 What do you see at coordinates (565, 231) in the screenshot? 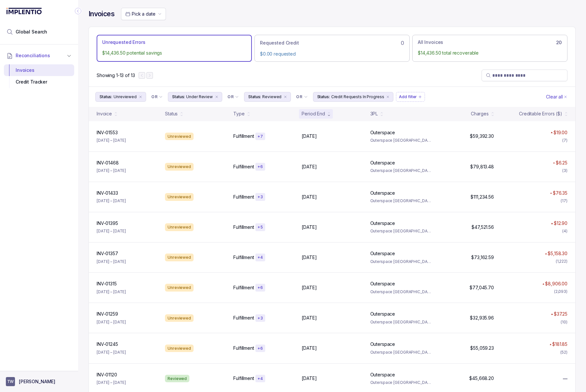
I see `div: (4)` at bounding box center [565, 231].